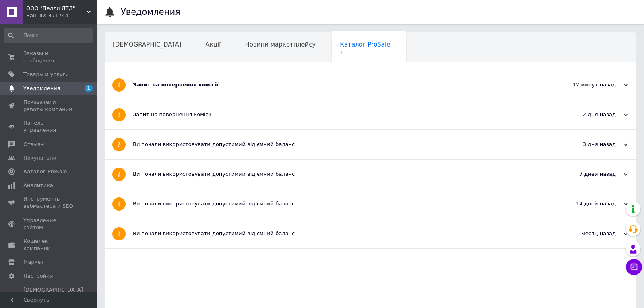 Image resolution: width=644 pixels, height=308 pixels. Describe the element at coordinates (33, 262) in the screenshot. I see `span: Маркет` at that location.